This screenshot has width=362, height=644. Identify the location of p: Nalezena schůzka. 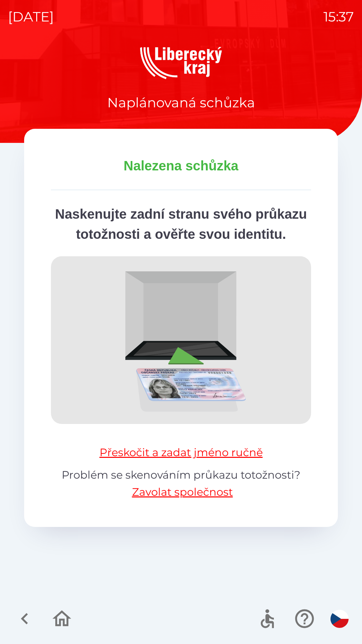
(181, 165).